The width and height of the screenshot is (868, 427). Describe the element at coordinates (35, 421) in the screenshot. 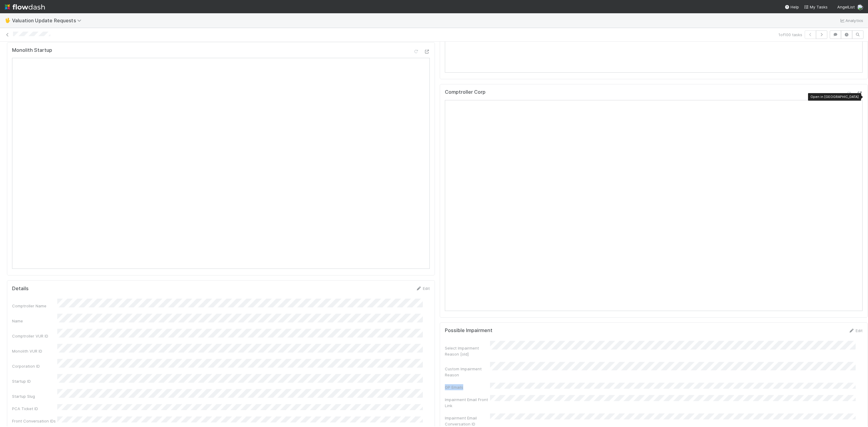

I see `div: Front Conversation IDs` at that location.